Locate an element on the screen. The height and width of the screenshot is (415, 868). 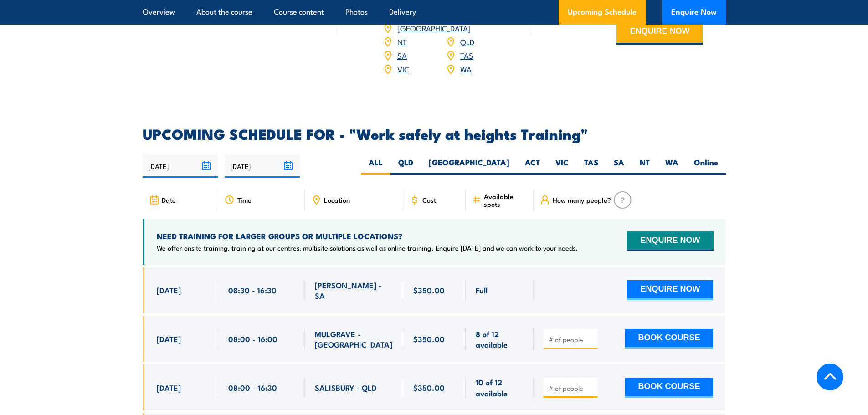
span: SALISBURY - QLD is located at coordinates (346, 387).